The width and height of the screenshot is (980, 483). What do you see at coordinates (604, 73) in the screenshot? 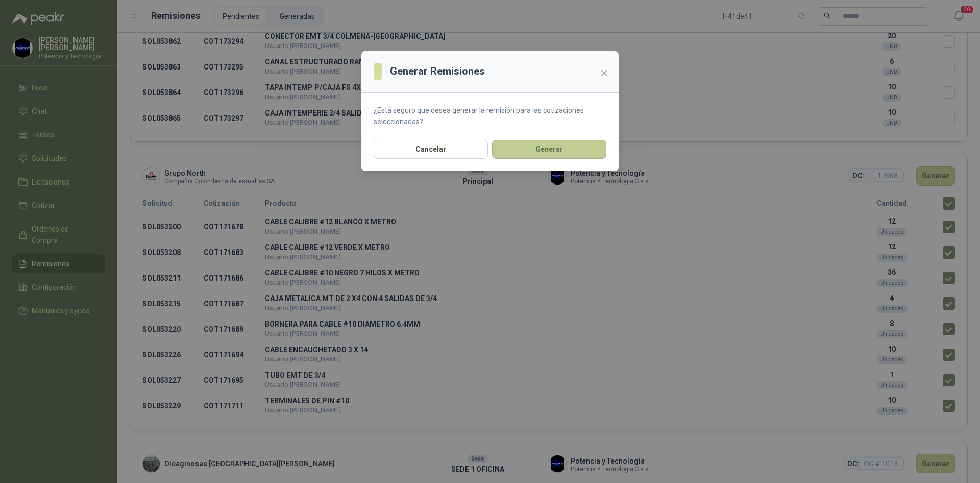
I see `span: close` at bounding box center [604, 73].